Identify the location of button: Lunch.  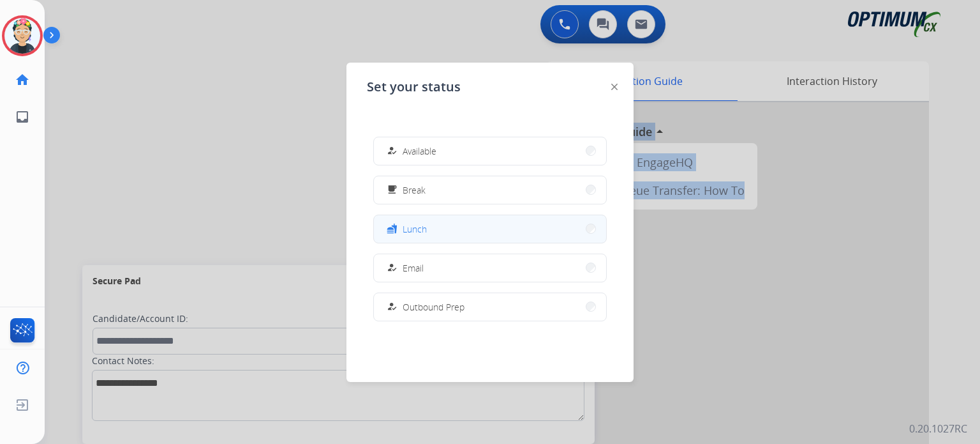
(490, 229).